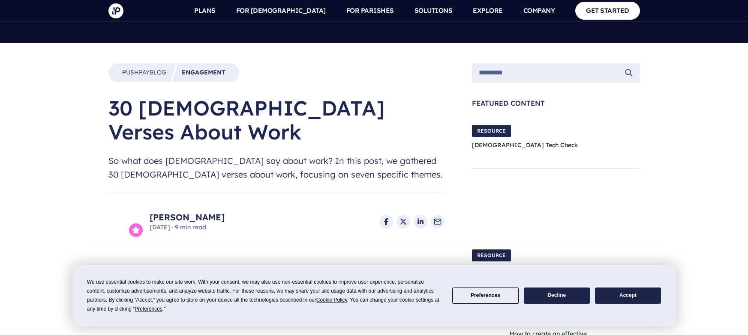 This screenshot has width=748, height=335. Describe the element at coordinates (332, 300) in the screenshot. I see `span: Cookie Policy` at that location.